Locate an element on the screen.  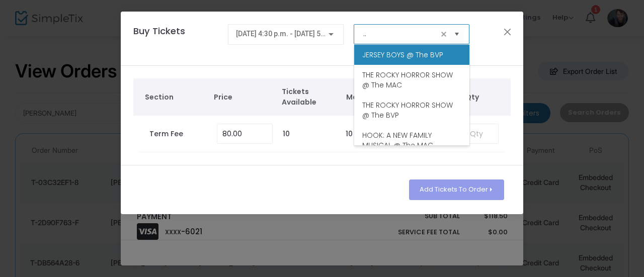
button: Select is located at coordinates (457, 34).